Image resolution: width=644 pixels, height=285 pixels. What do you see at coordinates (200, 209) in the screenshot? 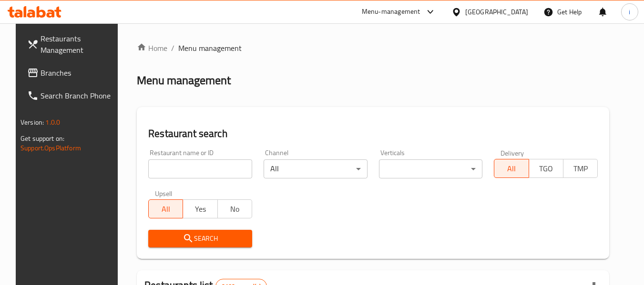
I see `button: Yes` at bounding box center [200, 209].